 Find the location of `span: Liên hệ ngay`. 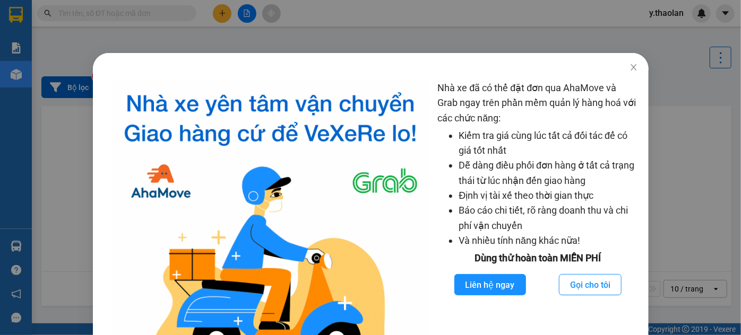

span: Liên hệ ngay is located at coordinates (489, 285).